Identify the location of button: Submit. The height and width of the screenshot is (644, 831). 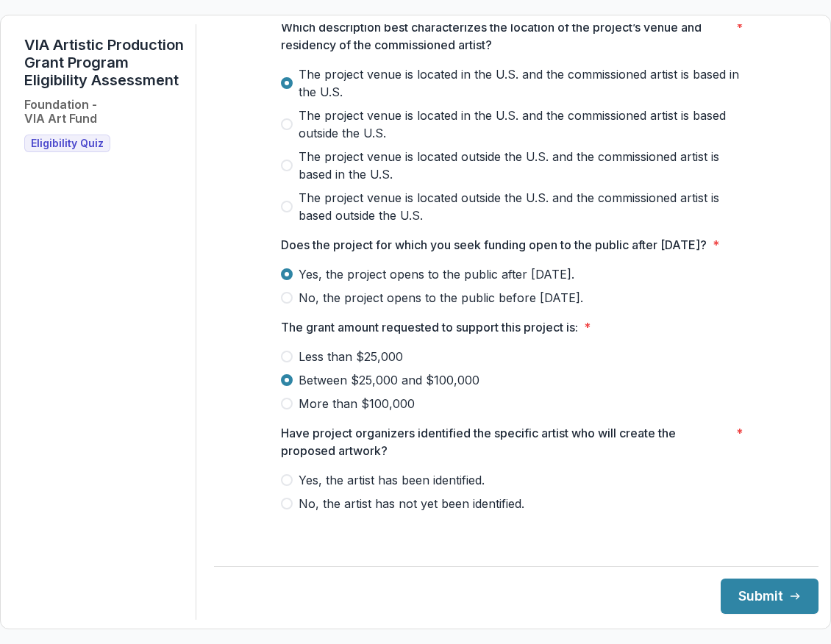
(769, 596).